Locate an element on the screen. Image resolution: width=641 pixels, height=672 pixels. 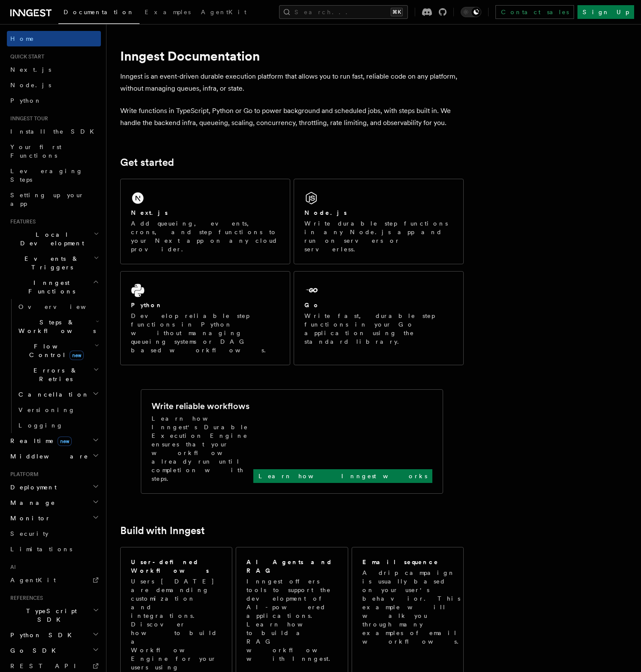
span: Inngest tour is located at coordinates (28, 119).